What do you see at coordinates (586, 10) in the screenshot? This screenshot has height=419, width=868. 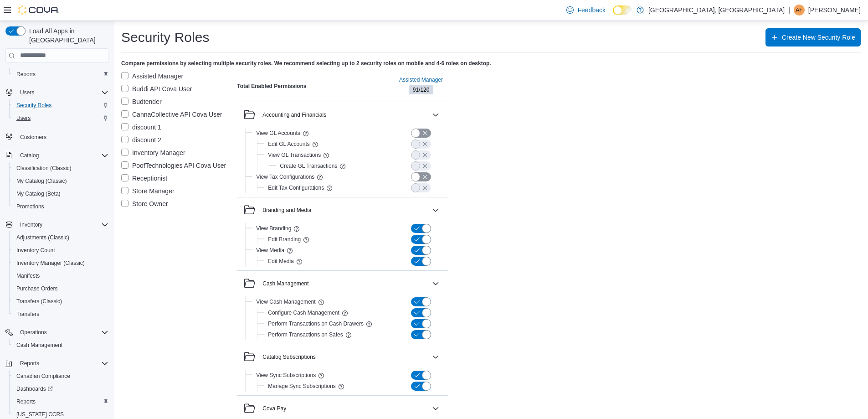 I see `a: Feedback` at bounding box center [586, 10].